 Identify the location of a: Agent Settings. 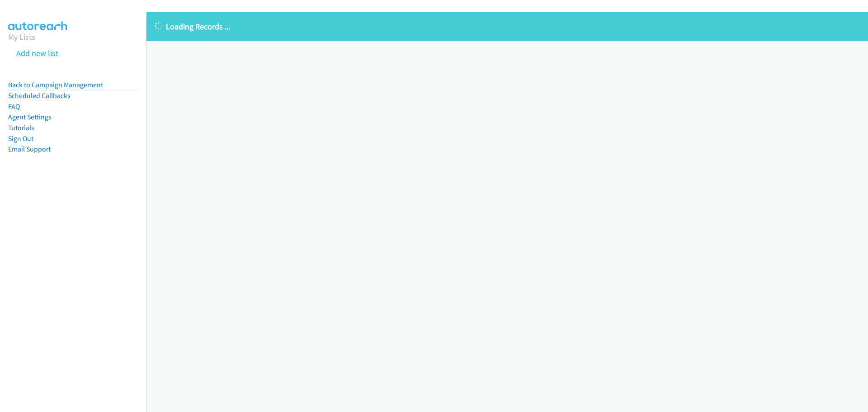
(30, 117).